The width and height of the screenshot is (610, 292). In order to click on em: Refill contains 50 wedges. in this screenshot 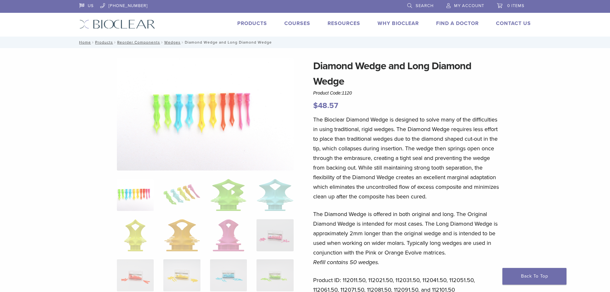, I will do `click(346, 262)`.